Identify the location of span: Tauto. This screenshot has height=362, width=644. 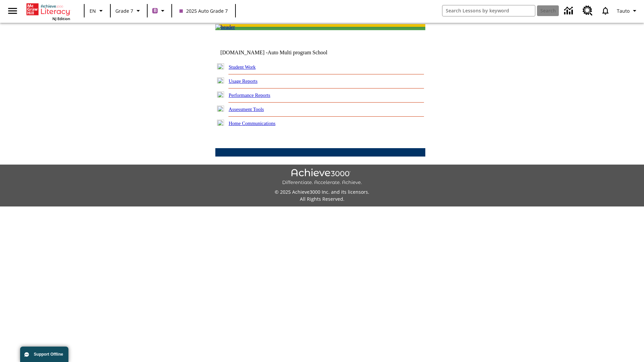
(623, 11).